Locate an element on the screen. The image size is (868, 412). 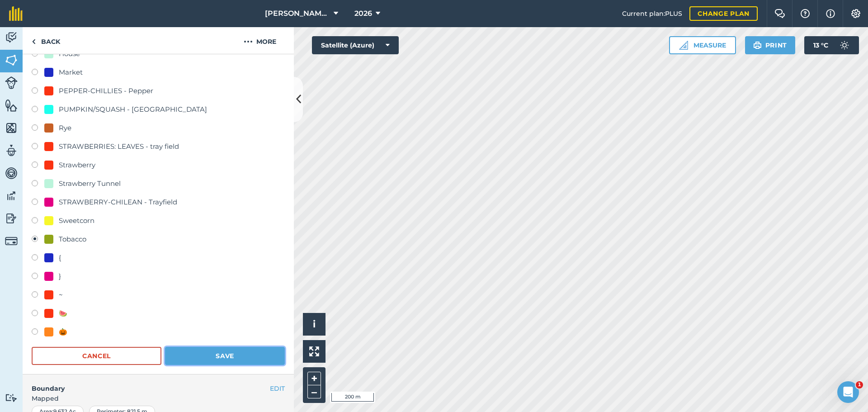
div: Strawberry is located at coordinates (77, 165).